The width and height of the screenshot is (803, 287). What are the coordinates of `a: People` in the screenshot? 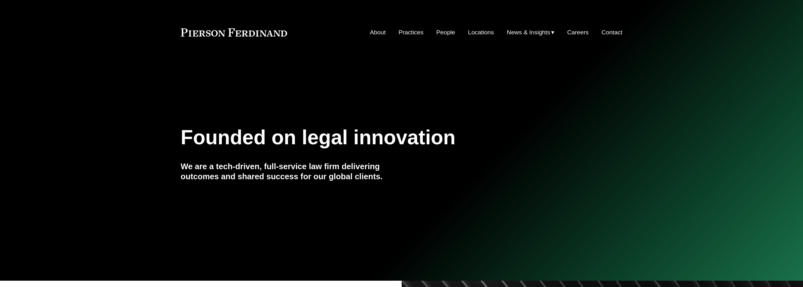 It's located at (446, 32).